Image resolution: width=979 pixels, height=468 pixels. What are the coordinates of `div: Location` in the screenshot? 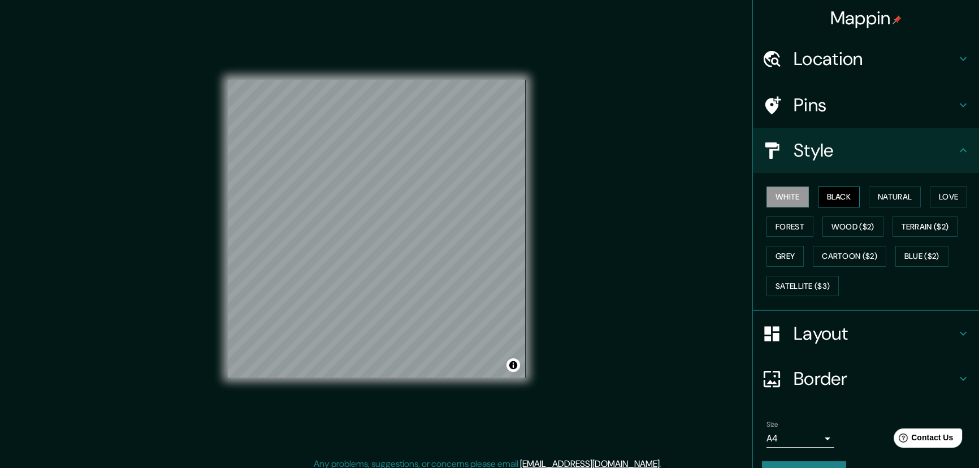 It's located at (866, 59).